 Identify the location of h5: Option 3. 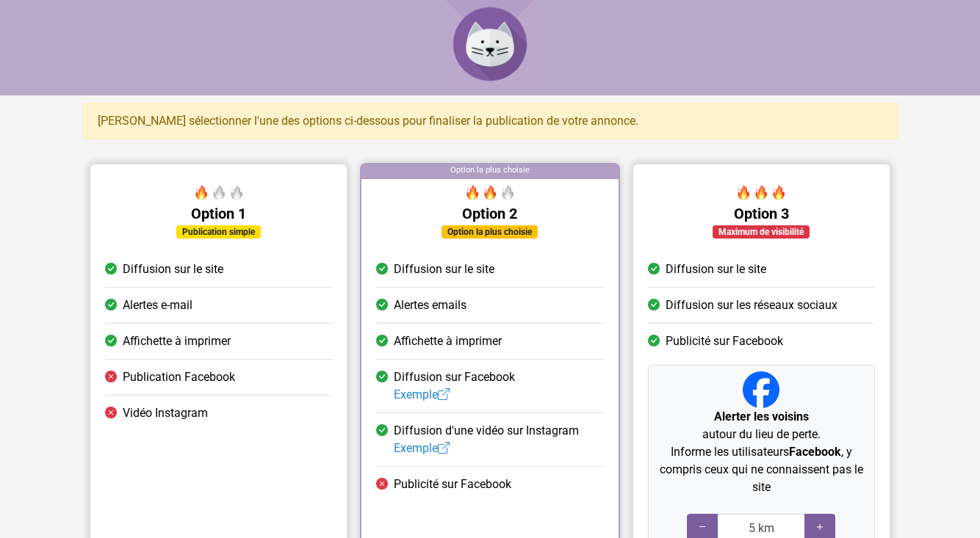
(761, 214).